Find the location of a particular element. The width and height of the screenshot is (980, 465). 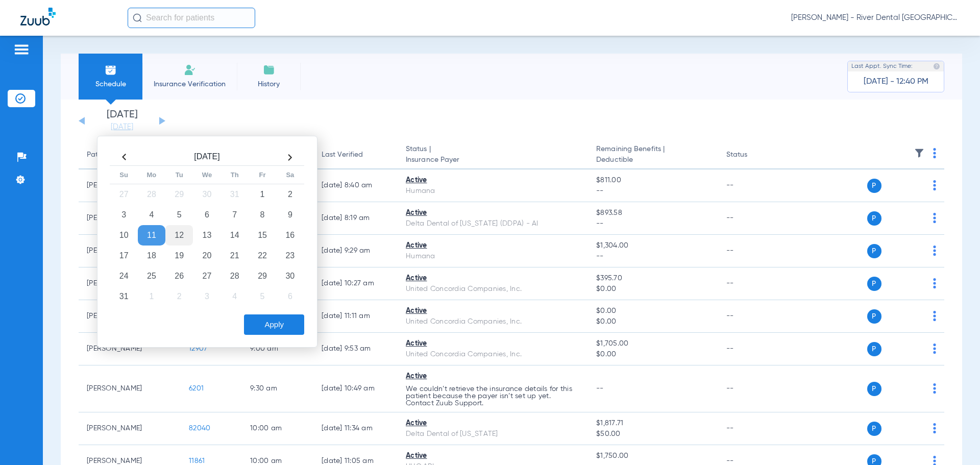

span: $893.58 is located at coordinates (653, 213).